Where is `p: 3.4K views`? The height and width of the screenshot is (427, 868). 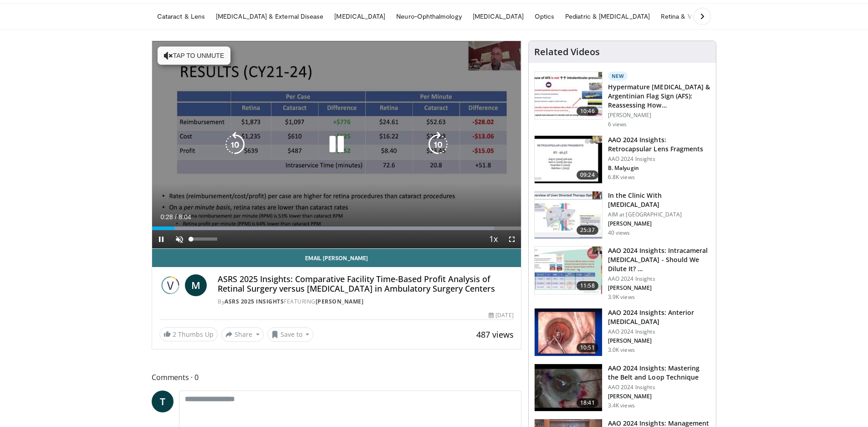
p: 3.4K views is located at coordinates (621, 406).